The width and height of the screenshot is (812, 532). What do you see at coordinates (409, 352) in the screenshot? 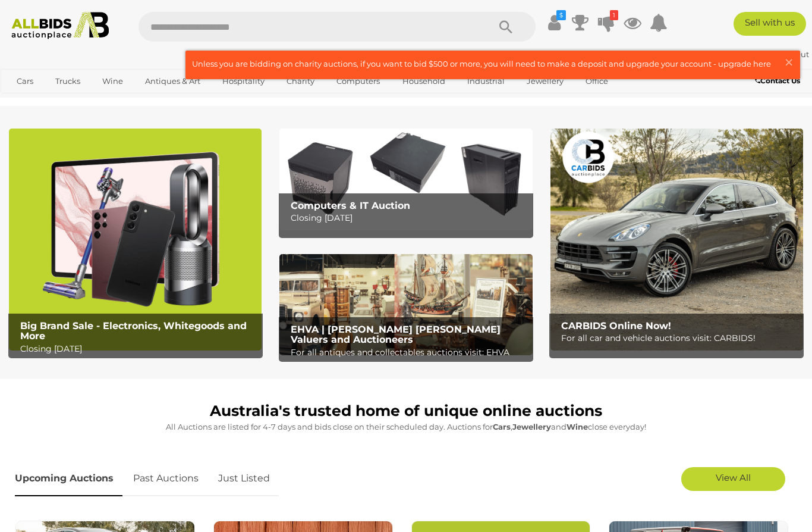
I see `p: For all antiques and collectables auctions visit: EHVA` at bounding box center [409, 352].